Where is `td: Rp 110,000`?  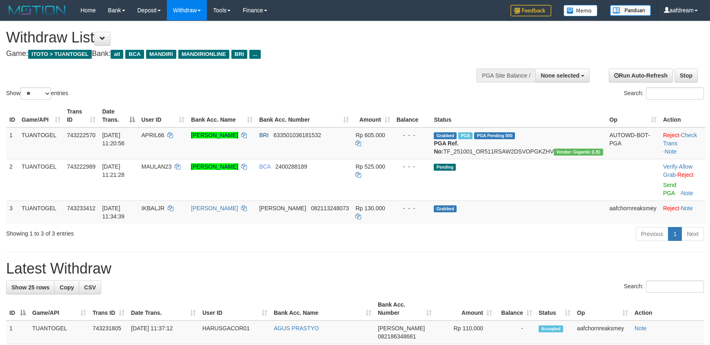 td: Rp 110,000 is located at coordinates (465, 332).